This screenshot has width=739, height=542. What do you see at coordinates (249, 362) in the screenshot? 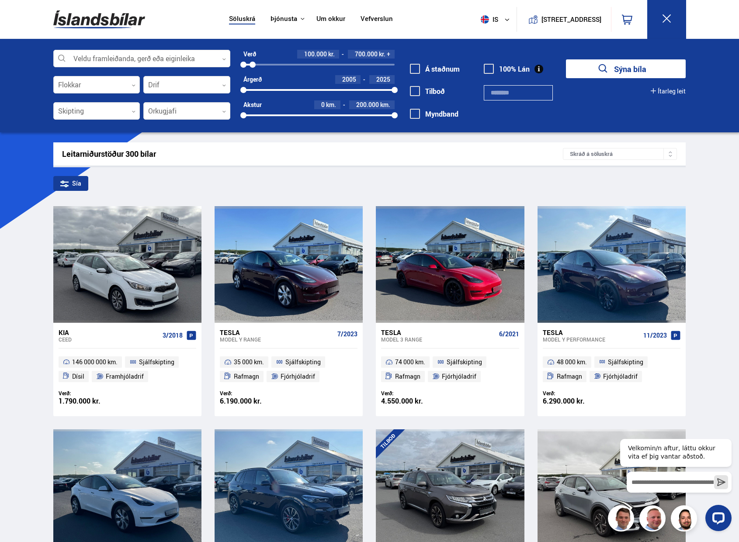
I see `span: 35 000 km.` at bounding box center [249, 362].